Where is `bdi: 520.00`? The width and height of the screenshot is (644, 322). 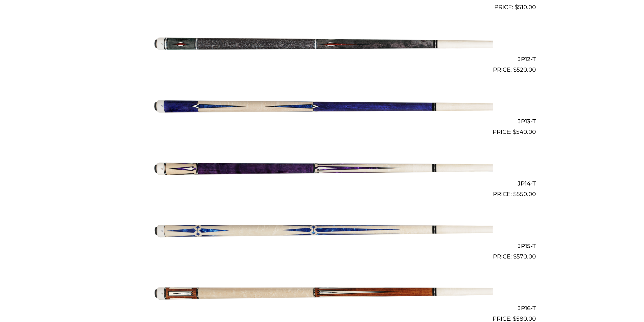 bdi: 520.00 is located at coordinates (525, 70).